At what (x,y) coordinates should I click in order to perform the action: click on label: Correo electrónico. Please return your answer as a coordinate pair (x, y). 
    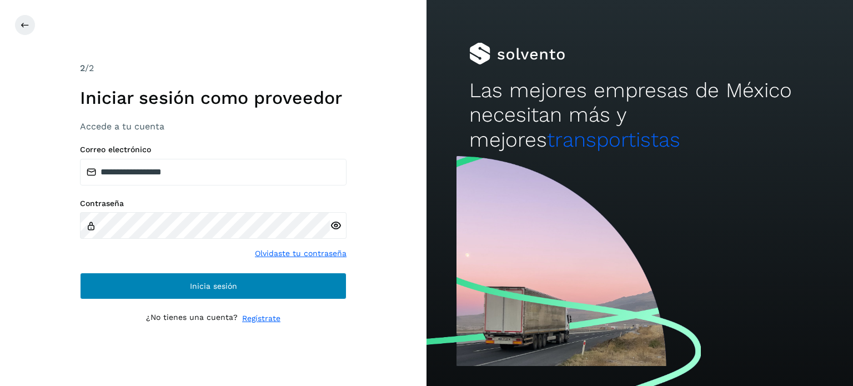
    Looking at the image, I should click on (213, 149).